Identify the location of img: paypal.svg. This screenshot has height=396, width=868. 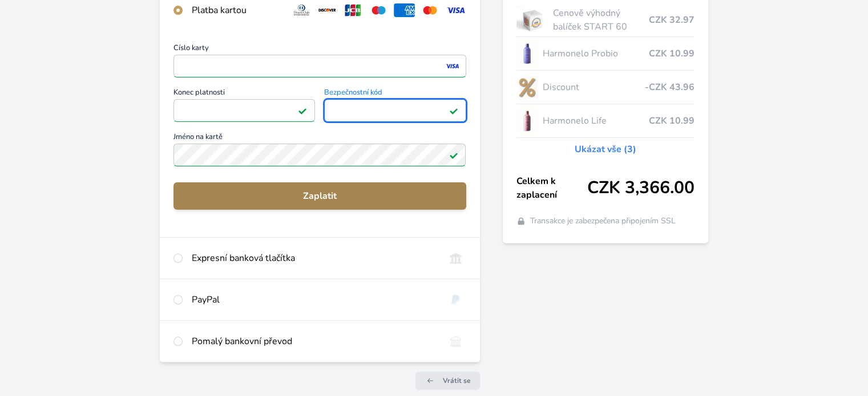
(456, 300).